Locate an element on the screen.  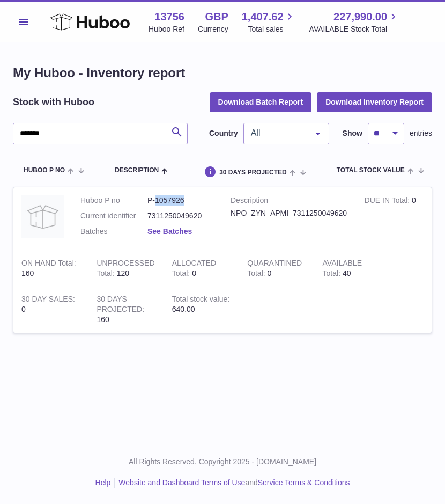
strong: AVAILABLE Total is located at coordinates (343, 270).